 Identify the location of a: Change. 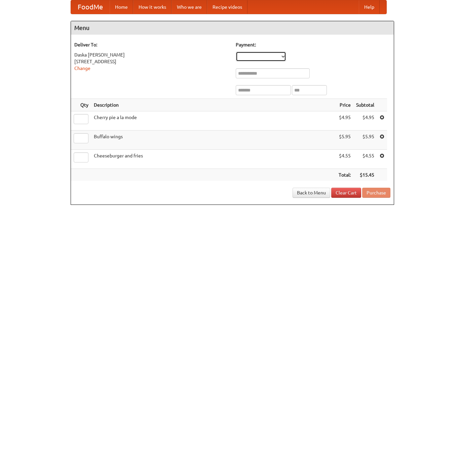
(82, 68).